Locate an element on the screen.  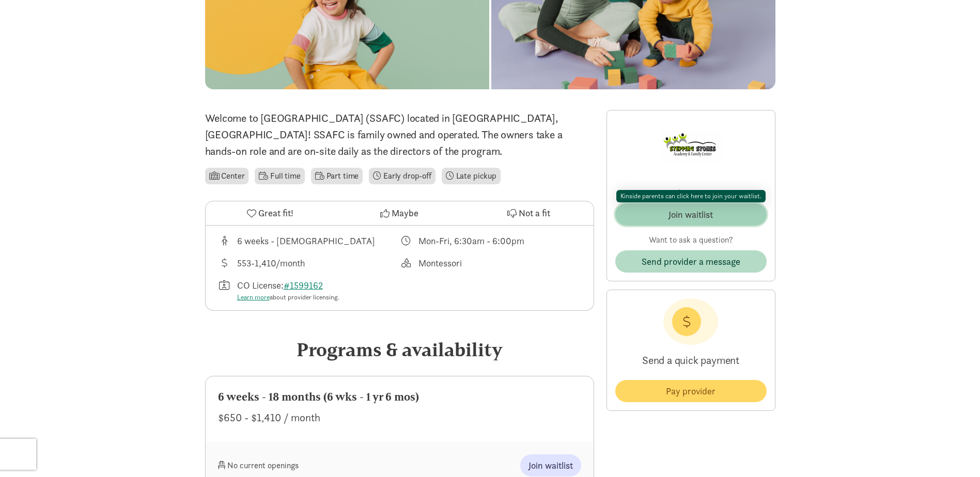
p: Want to ask a question? is located at coordinates (691, 240).